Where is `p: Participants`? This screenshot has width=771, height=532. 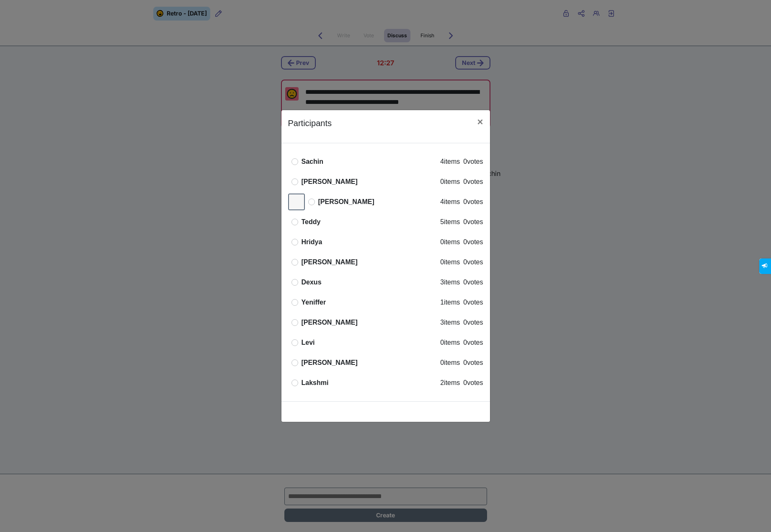
p: Participants is located at coordinates (310, 123).